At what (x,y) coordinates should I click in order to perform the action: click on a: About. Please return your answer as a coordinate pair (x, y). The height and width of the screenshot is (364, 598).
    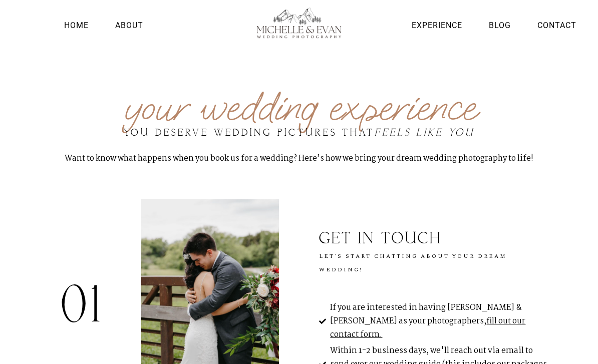
    Looking at the image, I should click on (129, 25).